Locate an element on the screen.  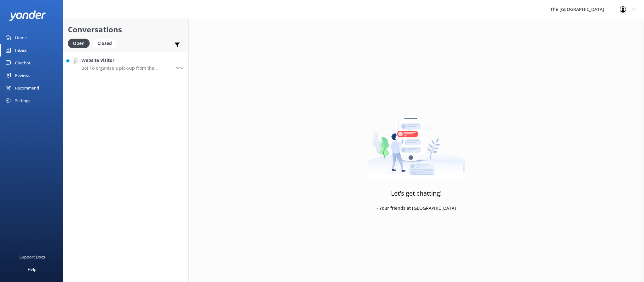
div: Chatbot is located at coordinates (23, 63).